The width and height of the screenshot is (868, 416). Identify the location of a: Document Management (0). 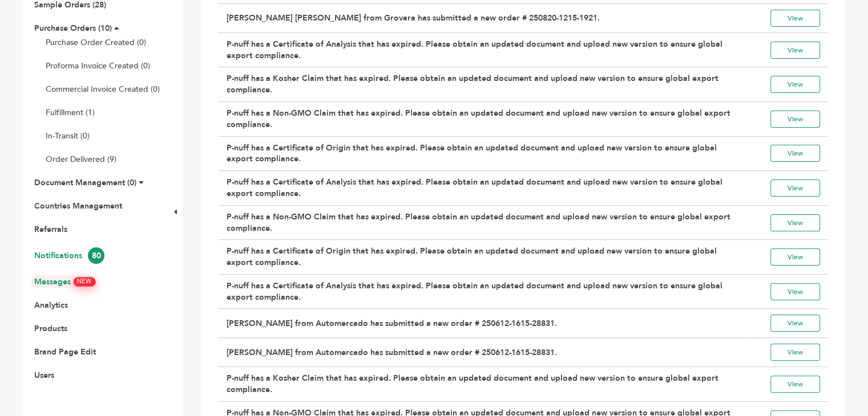
(85, 183).